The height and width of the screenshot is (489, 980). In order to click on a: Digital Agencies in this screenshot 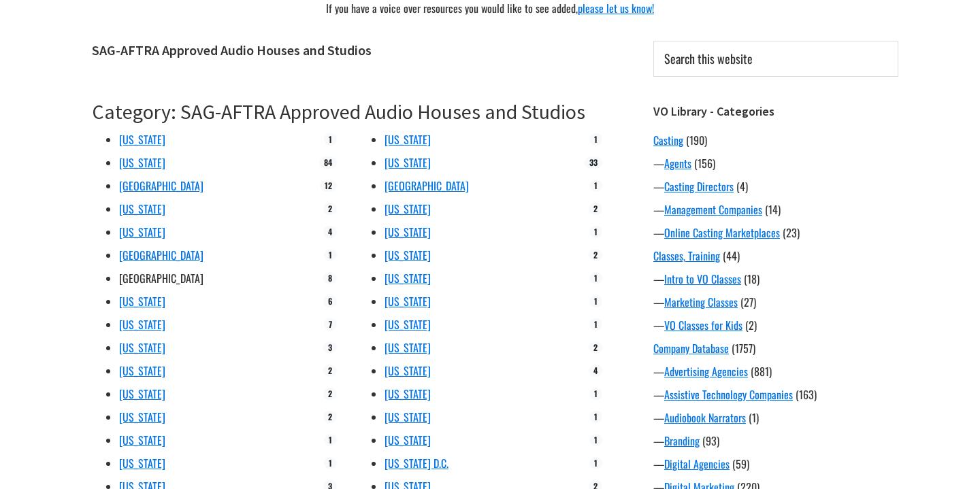, I will do `click(697, 464)`.